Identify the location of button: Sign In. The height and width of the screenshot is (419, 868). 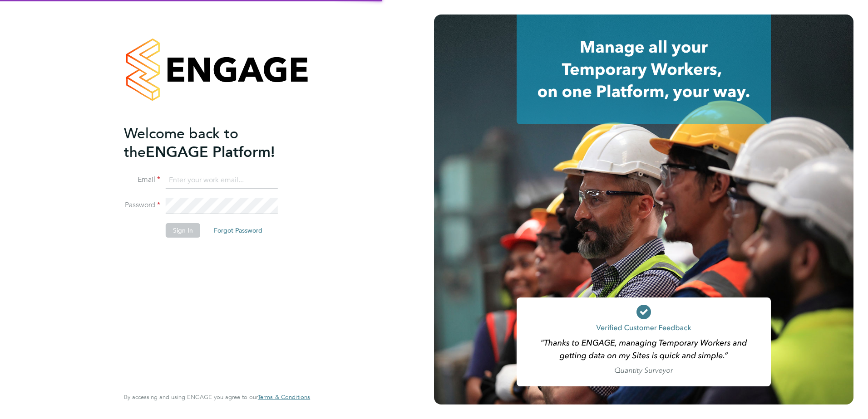
(183, 230).